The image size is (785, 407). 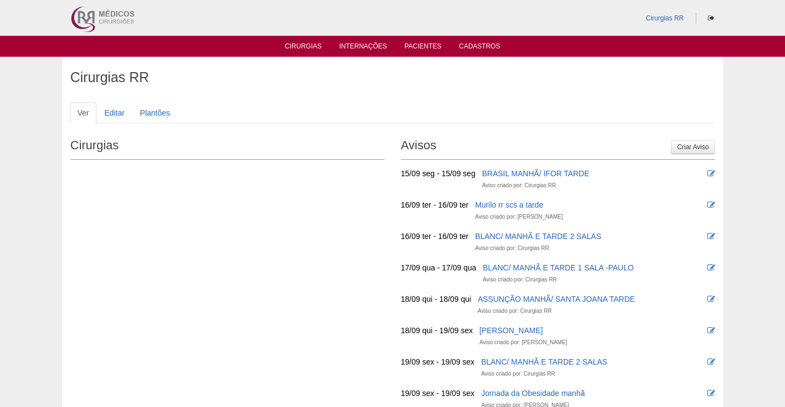 I want to click on a: Cadastros, so click(x=479, y=48).